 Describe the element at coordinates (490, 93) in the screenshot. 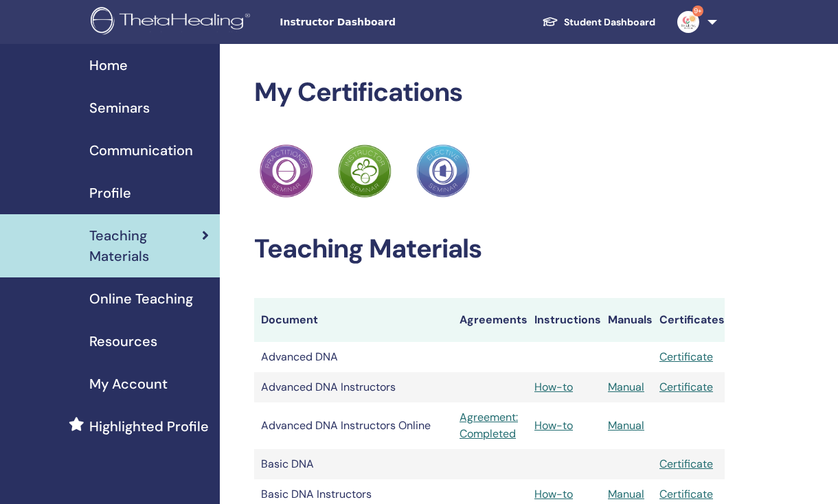

I see `h2: My Certifications` at that location.